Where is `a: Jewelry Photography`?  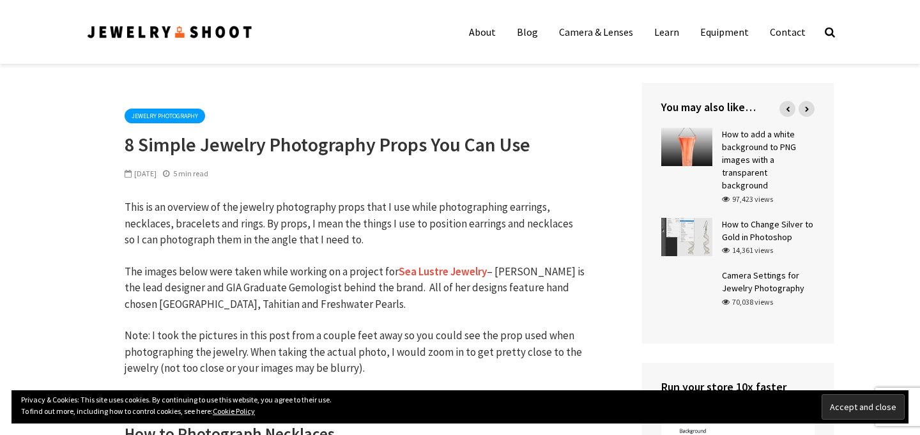 a: Jewelry Photography is located at coordinates (165, 116).